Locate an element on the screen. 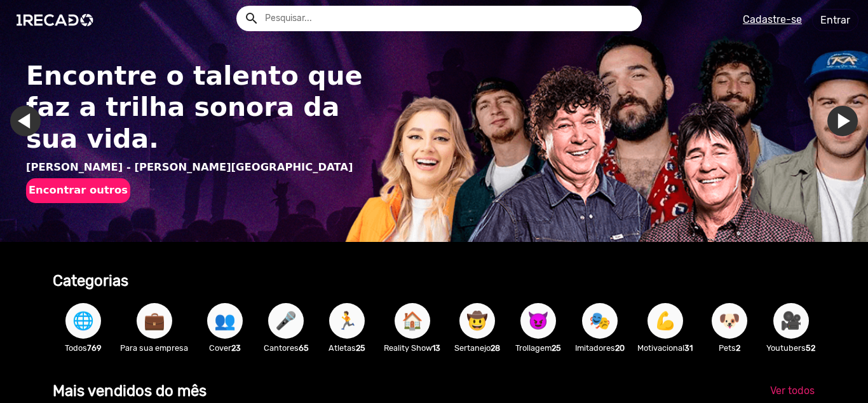  p: Para sua empresa is located at coordinates (154, 347).